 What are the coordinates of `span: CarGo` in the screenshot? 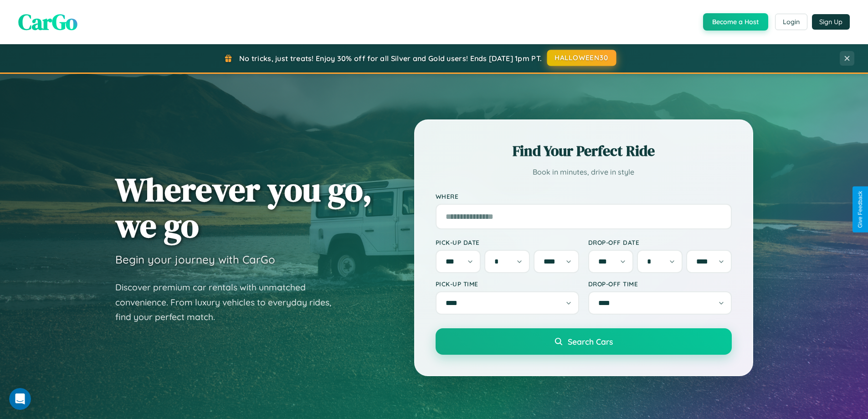 It's located at (48, 22).